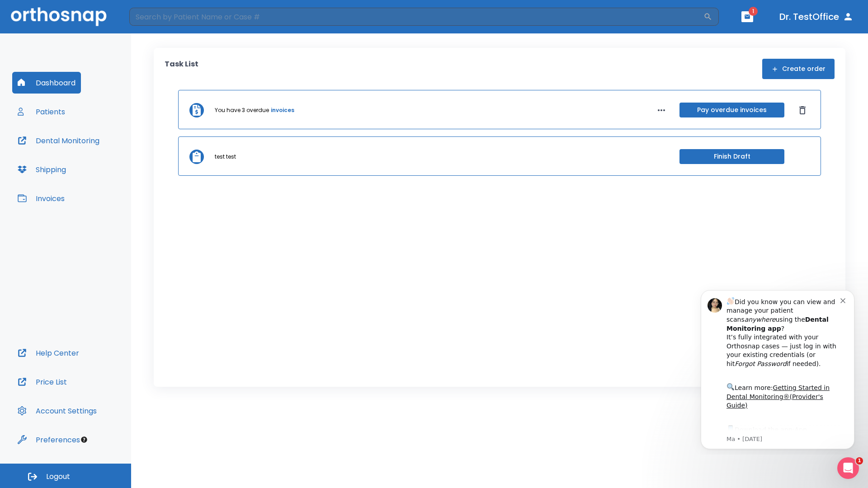 Image resolution: width=868 pixels, height=488 pixels. What do you see at coordinates (181, 68) in the screenshot?
I see `p: Task List` at bounding box center [181, 68].